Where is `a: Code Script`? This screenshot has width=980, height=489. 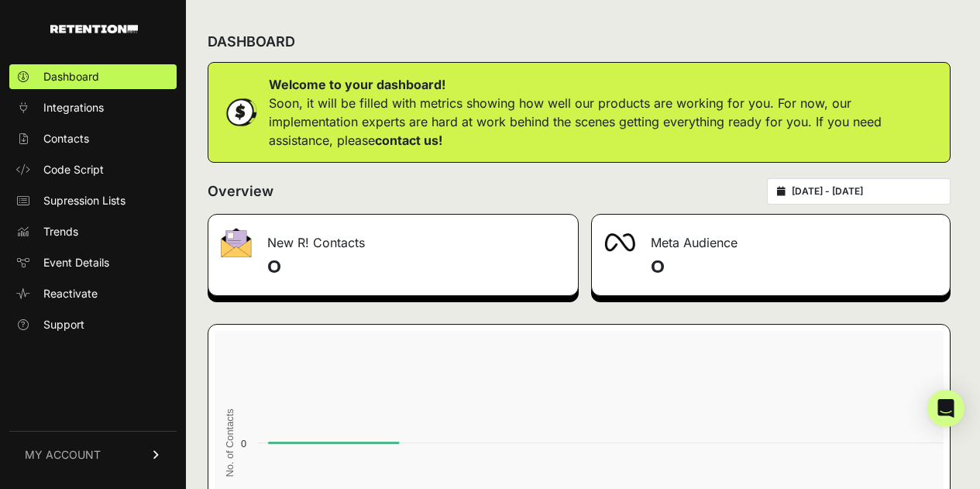
a: Code Script is located at coordinates (93, 170).